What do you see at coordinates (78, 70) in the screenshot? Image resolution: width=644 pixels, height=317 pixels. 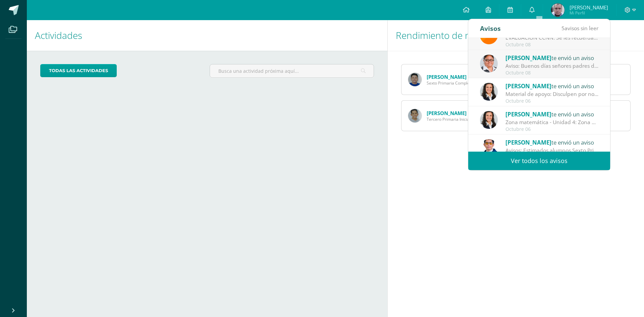 I see `a: todas las Actividades` at bounding box center [78, 70].